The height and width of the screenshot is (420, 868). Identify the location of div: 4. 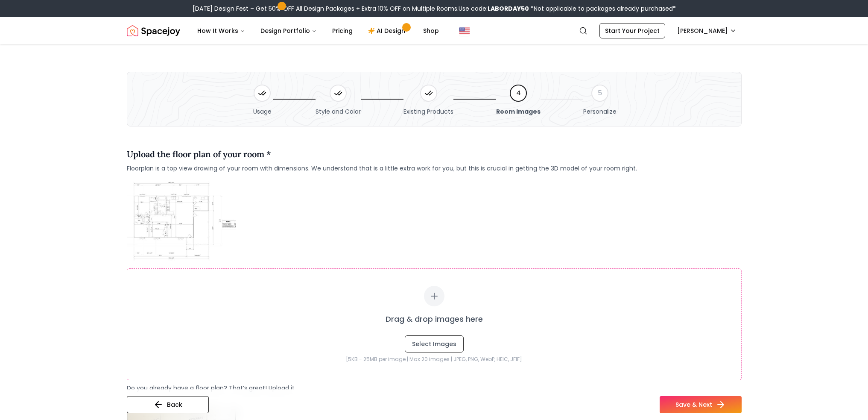
(518, 93).